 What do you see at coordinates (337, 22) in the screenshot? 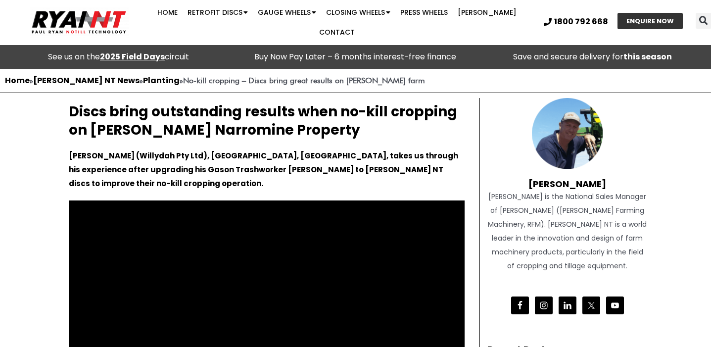
I see `nav: Menu` at bounding box center [337, 22].